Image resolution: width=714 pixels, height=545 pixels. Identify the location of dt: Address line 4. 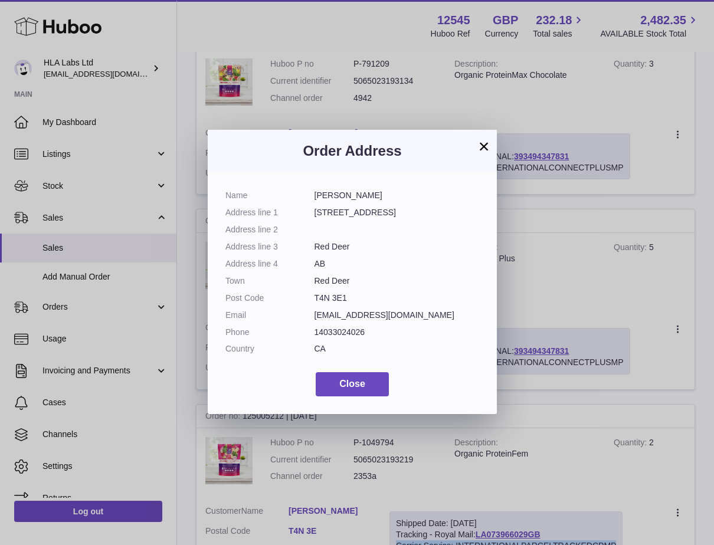
(270, 264).